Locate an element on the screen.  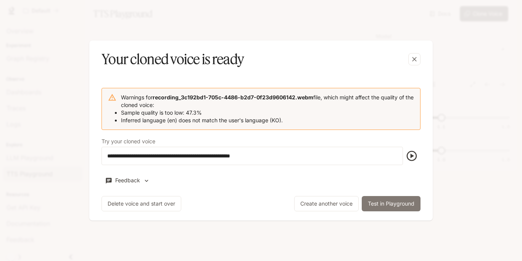
button: Delete voice and start over is located at coordinates (141, 203).